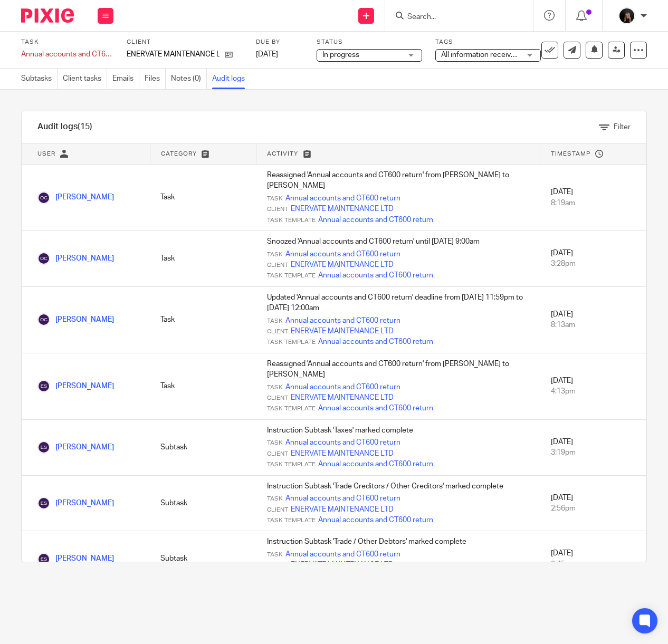 The height and width of the screenshot is (644, 668). Describe the element at coordinates (370, 42) in the screenshot. I see `label: Status` at that location.